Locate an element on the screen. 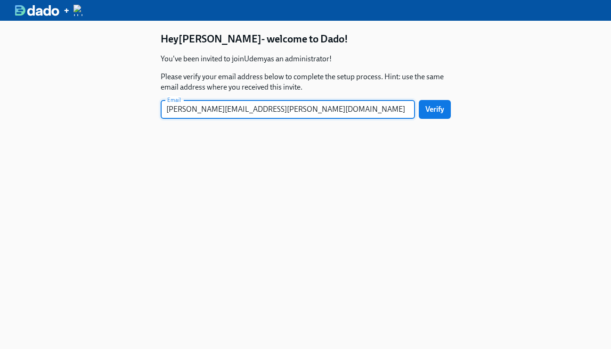  button: Verify is located at coordinates (435, 109).